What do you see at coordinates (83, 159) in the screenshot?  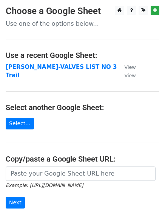 I see `h4: Copy/paste a Google Sheet URL:` at bounding box center [83, 159].